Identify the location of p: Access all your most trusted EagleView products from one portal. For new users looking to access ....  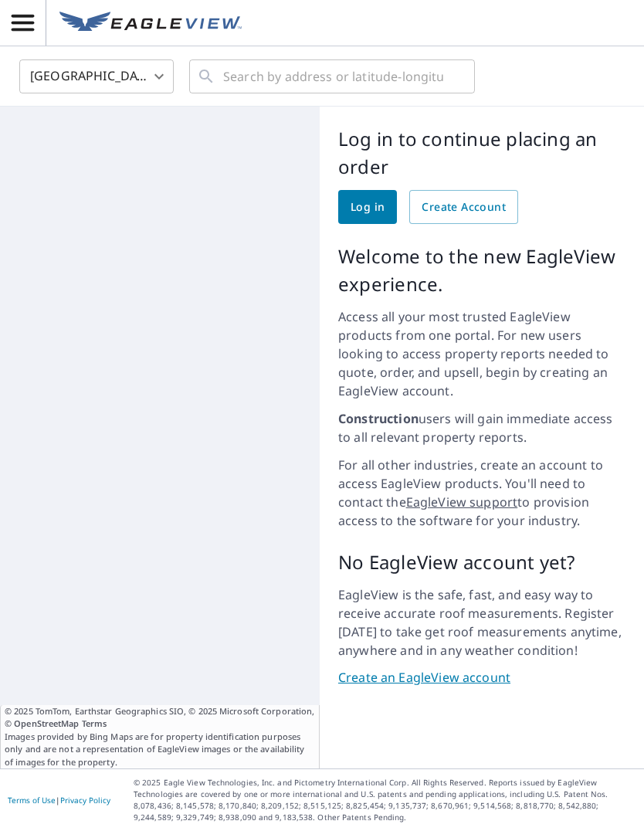
(482, 354).